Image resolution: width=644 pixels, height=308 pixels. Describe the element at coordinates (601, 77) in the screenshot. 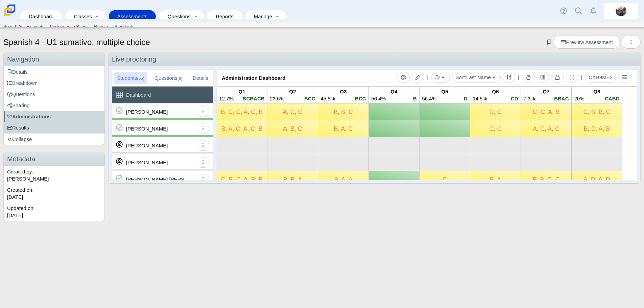

I see `button: CXH9ME2` at that location.